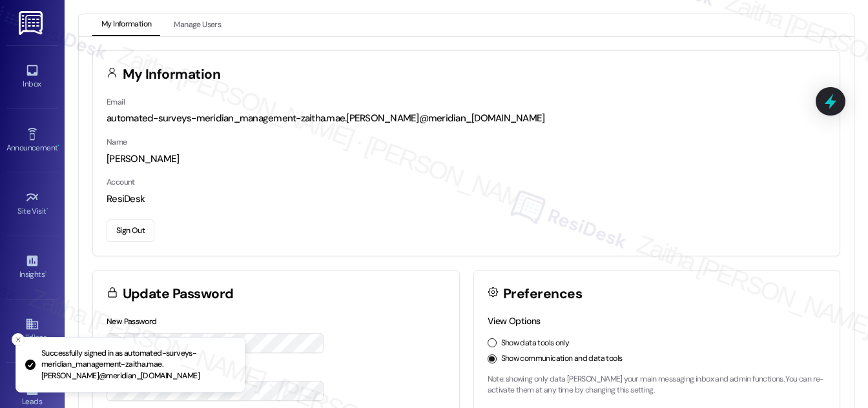 The height and width of the screenshot is (408, 868). Describe the element at coordinates (514, 321) in the screenshot. I see `label: View Options` at that location.